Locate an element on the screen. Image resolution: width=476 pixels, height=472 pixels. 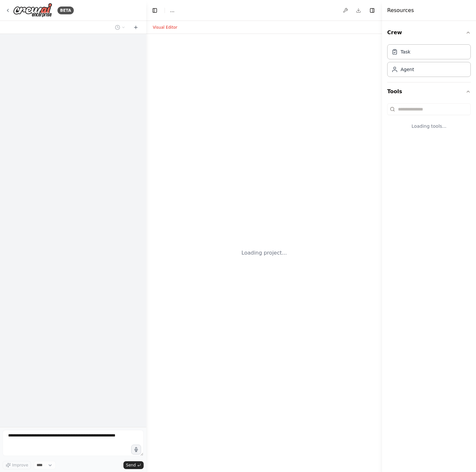
div: Loading project... is located at coordinates (264, 253).